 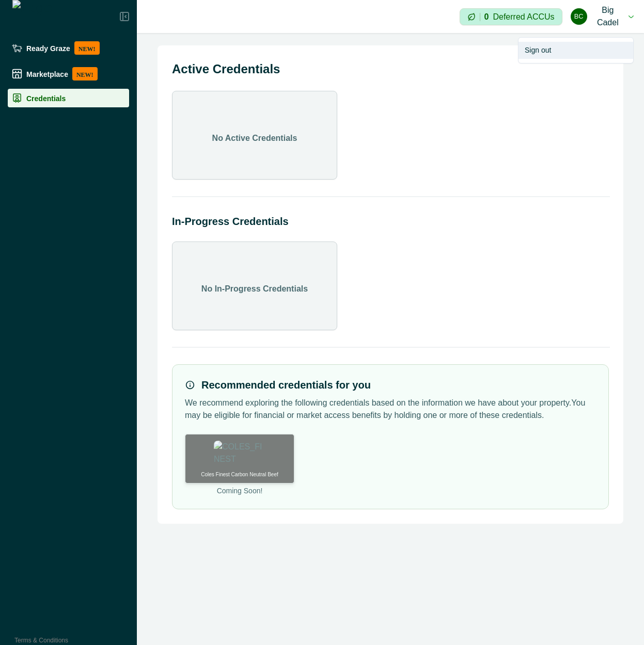 What do you see at coordinates (46, 98) in the screenshot?
I see `p: Credentials` at bounding box center [46, 98].